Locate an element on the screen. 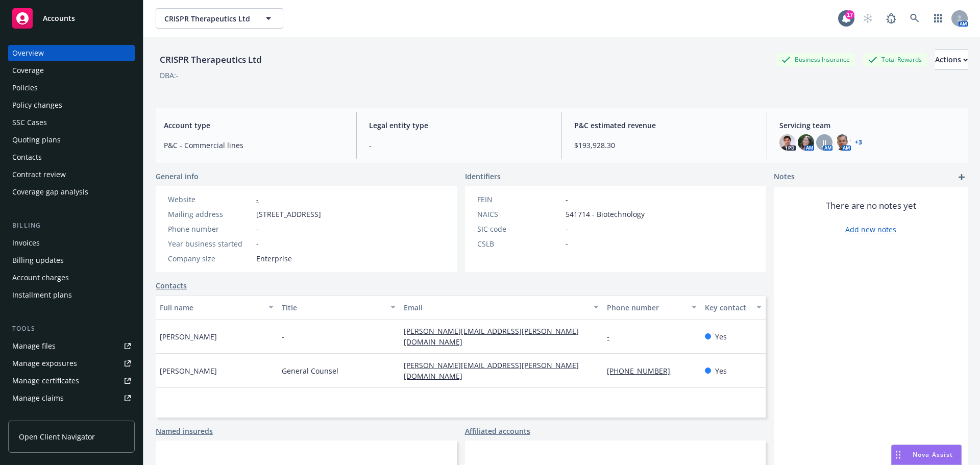  span: General Counsel is located at coordinates (310, 371).